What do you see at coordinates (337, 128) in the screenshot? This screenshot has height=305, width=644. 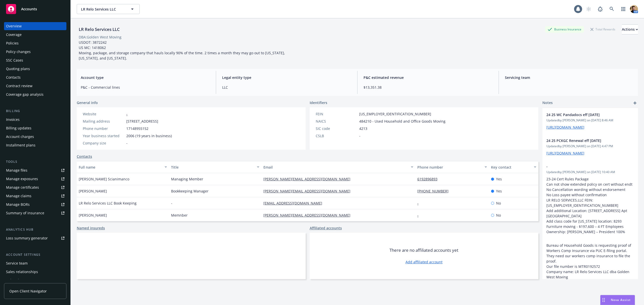 I see `div: SIC code` at bounding box center [337, 128].